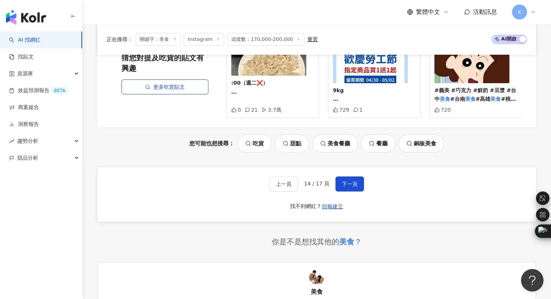  Describe the element at coordinates (39, 91) in the screenshot. I see `a: 效益預測報告BETA` at that location.